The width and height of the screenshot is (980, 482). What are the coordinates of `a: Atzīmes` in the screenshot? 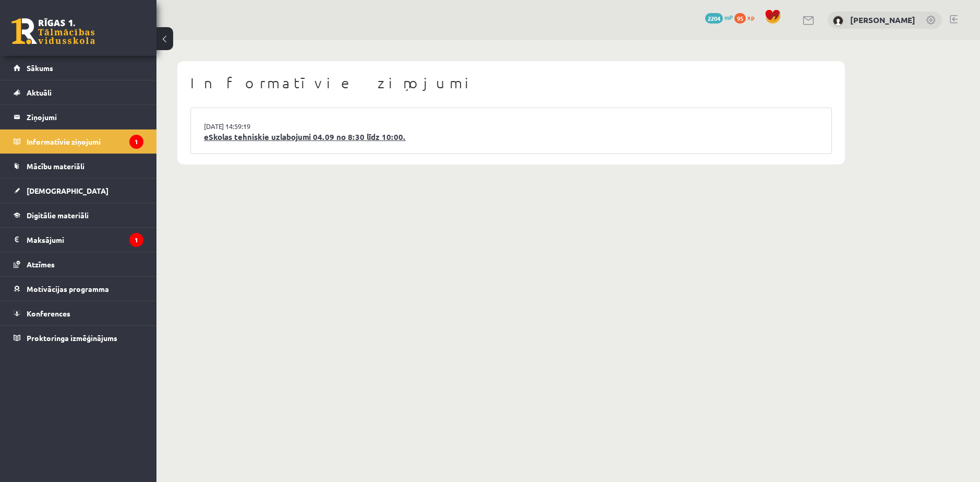 It's located at (78, 264).